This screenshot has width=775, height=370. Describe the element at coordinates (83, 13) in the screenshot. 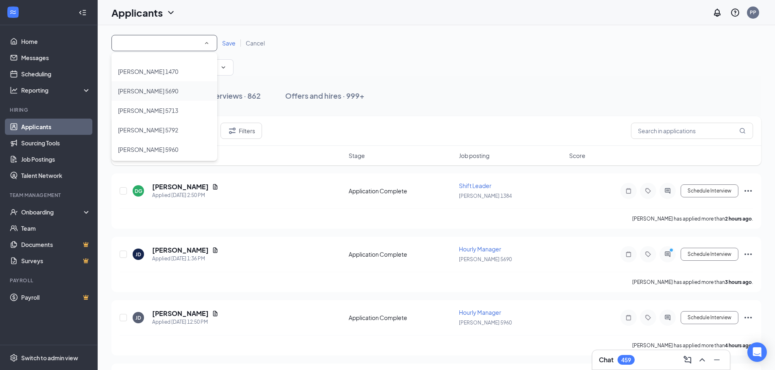

I see `svg: Collapse` at that location.